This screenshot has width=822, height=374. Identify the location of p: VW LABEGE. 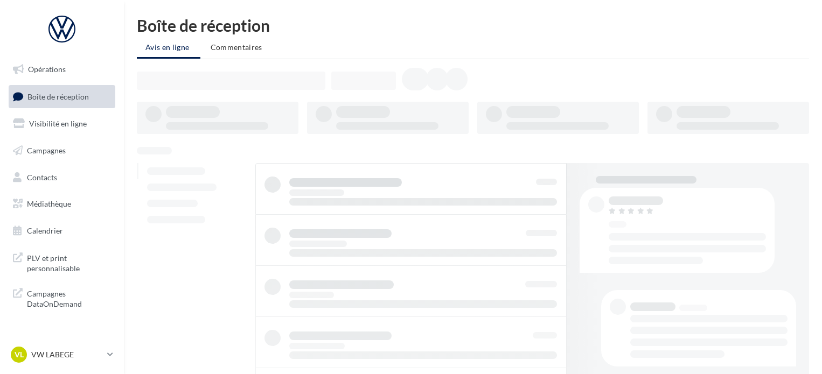
(67, 355).